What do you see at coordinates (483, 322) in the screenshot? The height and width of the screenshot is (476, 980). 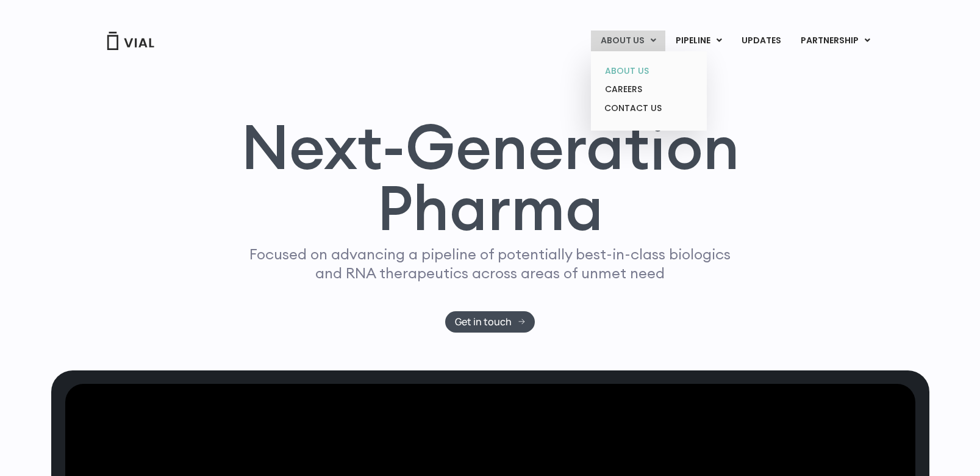 I see `span: Get in touch` at bounding box center [483, 322].